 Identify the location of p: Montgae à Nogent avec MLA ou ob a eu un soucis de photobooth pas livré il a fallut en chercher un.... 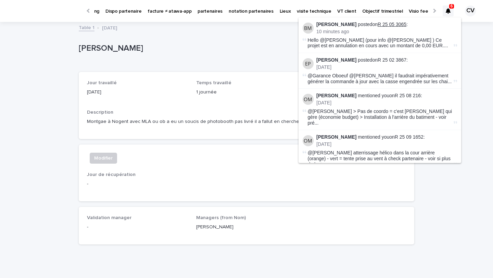
(247, 122).